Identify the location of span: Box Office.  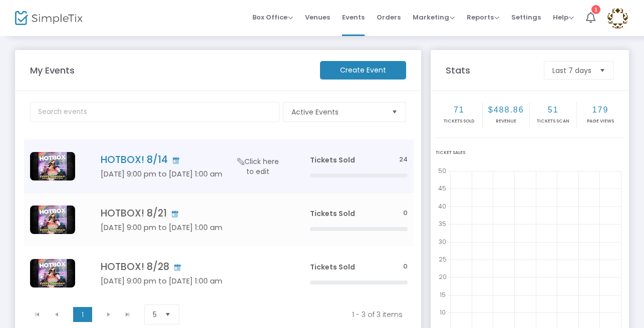
(273, 17).